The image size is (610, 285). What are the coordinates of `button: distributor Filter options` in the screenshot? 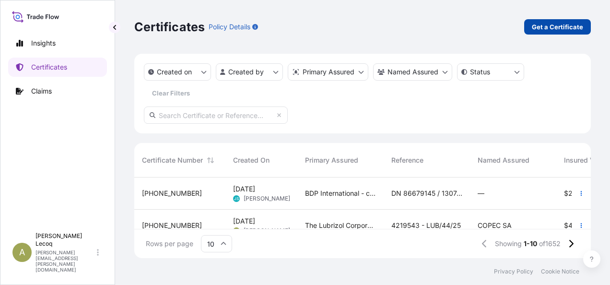 It's located at (328, 72).